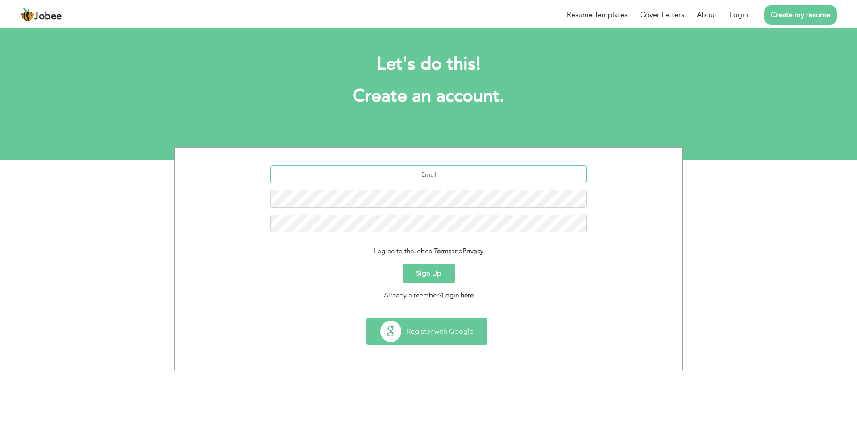 This screenshot has height=425, width=857. What do you see at coordinates (427, 332) in the screenshot?
I see `button: Register with Google` at bounding box center [427, 332].